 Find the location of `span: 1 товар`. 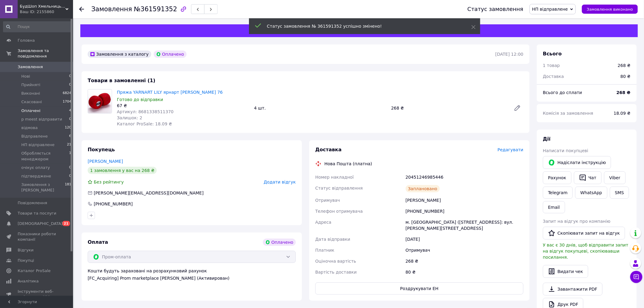

span: 1 товар is located at coordinates (552, 66).